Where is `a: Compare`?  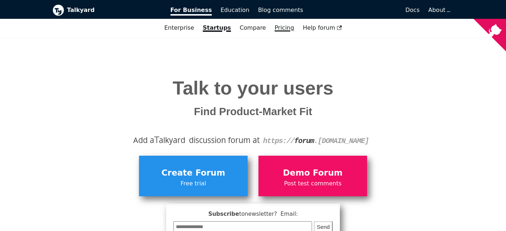 a: Compare is located at coordinates (252, 27).